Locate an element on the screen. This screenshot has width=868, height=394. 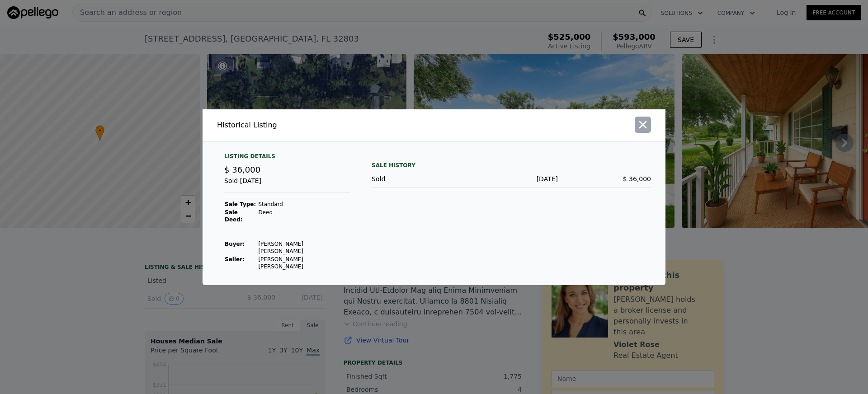
div: Sale History is located at coordinates (511, 165).